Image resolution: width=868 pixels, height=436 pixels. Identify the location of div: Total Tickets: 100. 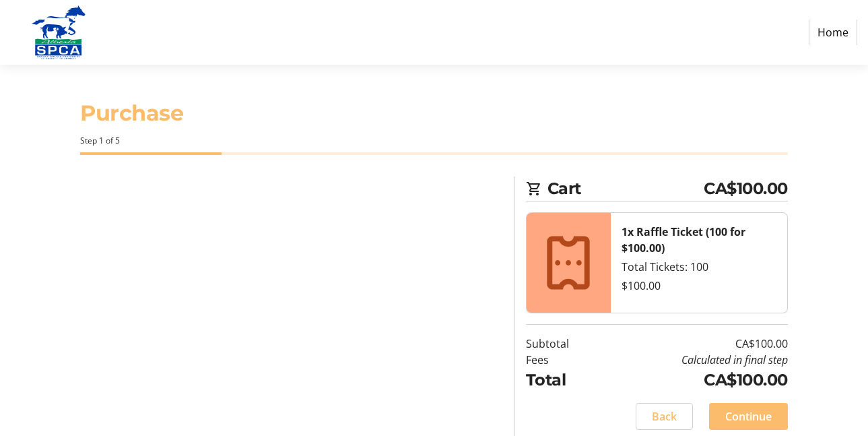
(699, 267).